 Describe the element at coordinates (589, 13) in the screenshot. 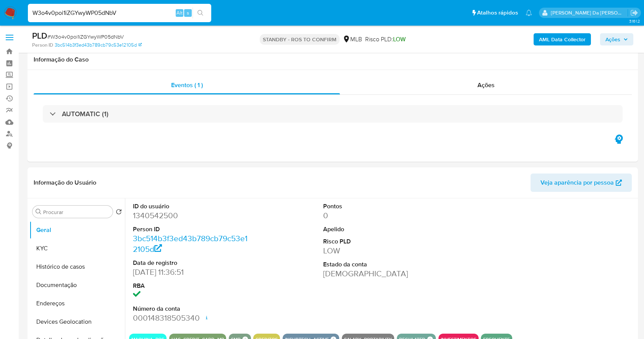

I see `p: patricia.varelo@mercadopago.com.br` at that location.